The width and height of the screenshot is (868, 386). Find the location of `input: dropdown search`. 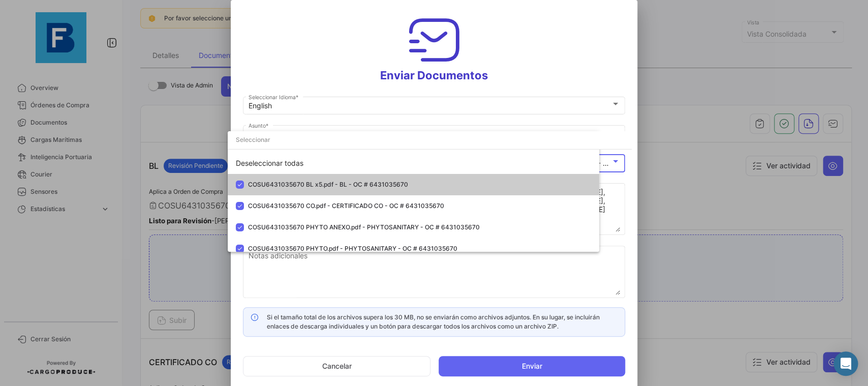

input: dropdown search is located at coordinates (429, 140).